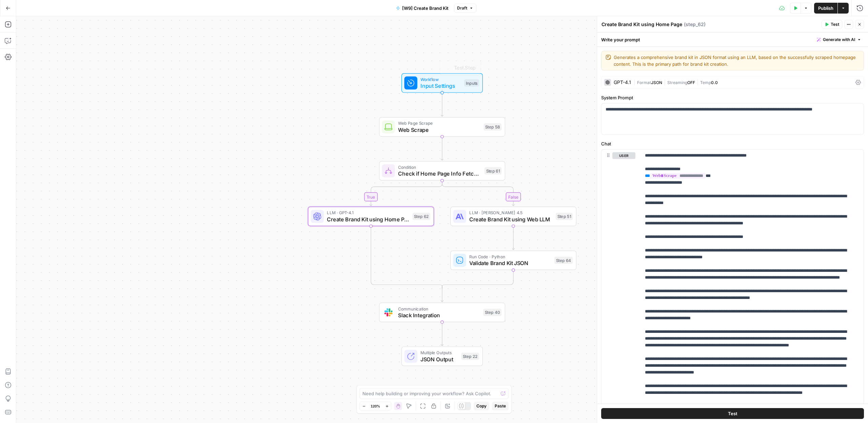 The image size is (868, 423). What do you see at coordinates (406, 193) in the screenshot?
I see `g: Edge from step_61 to step_62` at bounding box center [406, 193].